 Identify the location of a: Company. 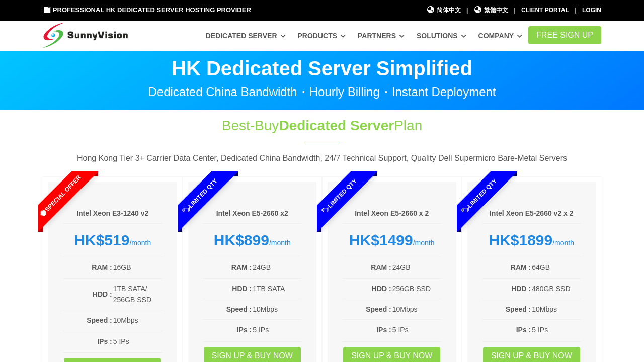
(500, 36).